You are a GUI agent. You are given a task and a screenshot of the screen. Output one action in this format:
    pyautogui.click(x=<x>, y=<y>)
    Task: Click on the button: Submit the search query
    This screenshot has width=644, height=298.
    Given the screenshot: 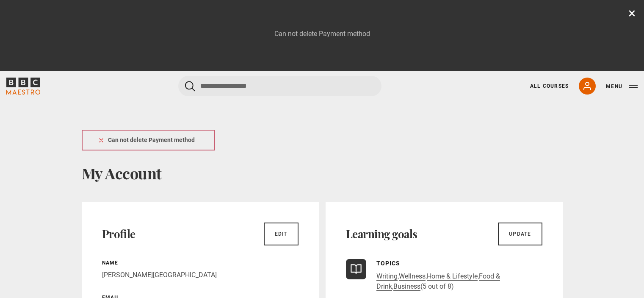 What is the action you would take?
    pyautogui.click(x=190, y=86)
    